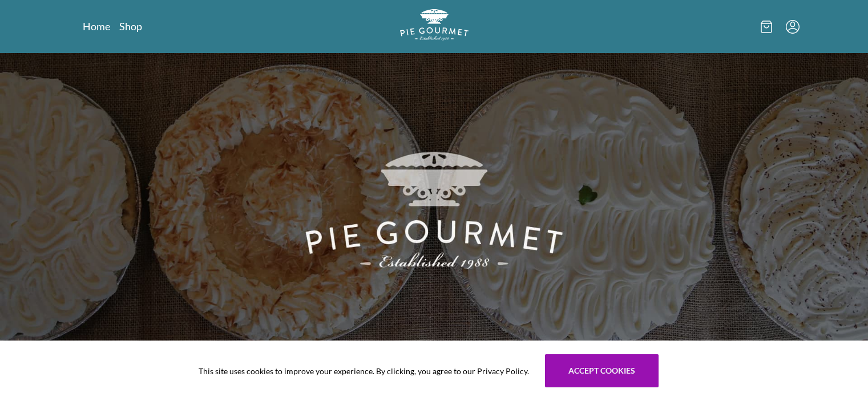 This screenshot has width=868, height=401. What do you see at coordinates (434, 24) in the screenshot?
I see `img: logo` at bounding box center [434, 24].